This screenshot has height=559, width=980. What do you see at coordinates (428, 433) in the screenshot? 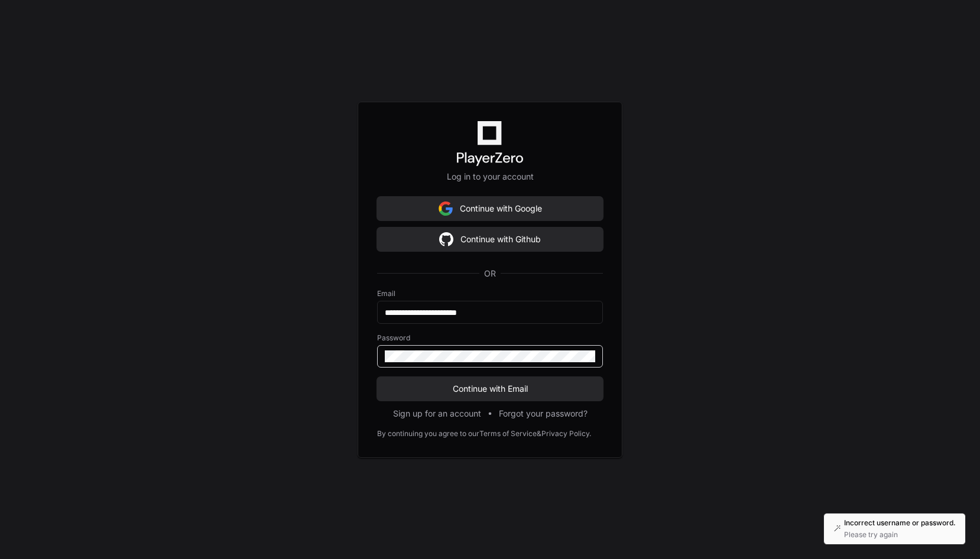
I see `div: By continuing you agree to our` at bounding box center [428, 433].